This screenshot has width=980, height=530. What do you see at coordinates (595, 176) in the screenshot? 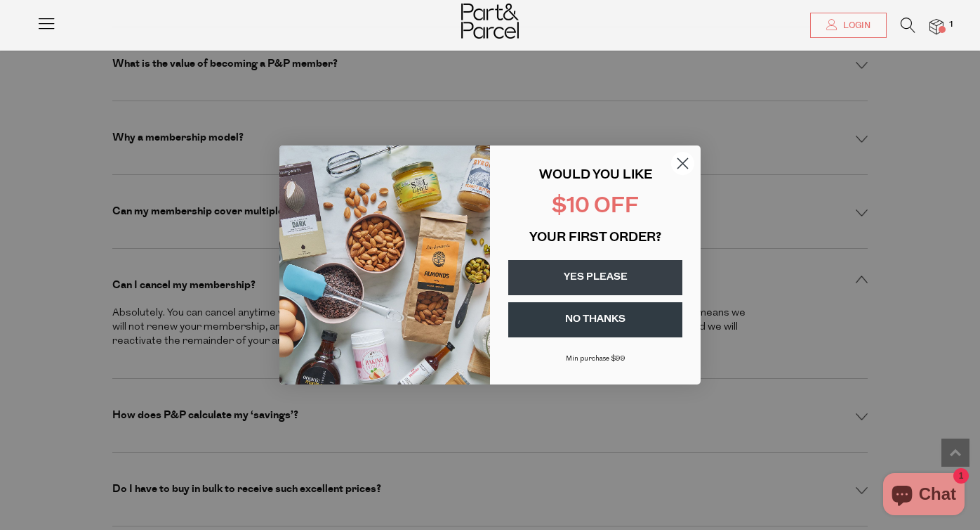
I see `span: WOULD YOU LIKE` at bounding box center [595, 176].